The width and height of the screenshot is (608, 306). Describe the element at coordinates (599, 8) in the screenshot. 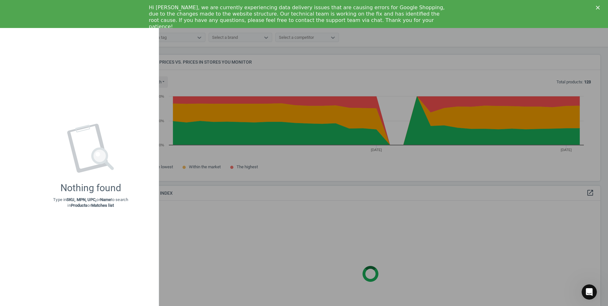

I see `div: Close` at that location.